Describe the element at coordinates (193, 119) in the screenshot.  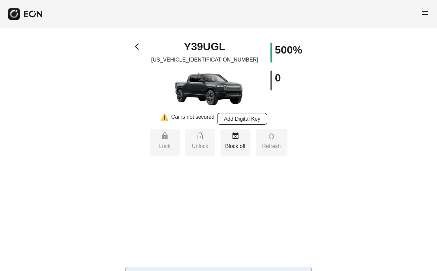
I see `div: Car is not secured` at that location.